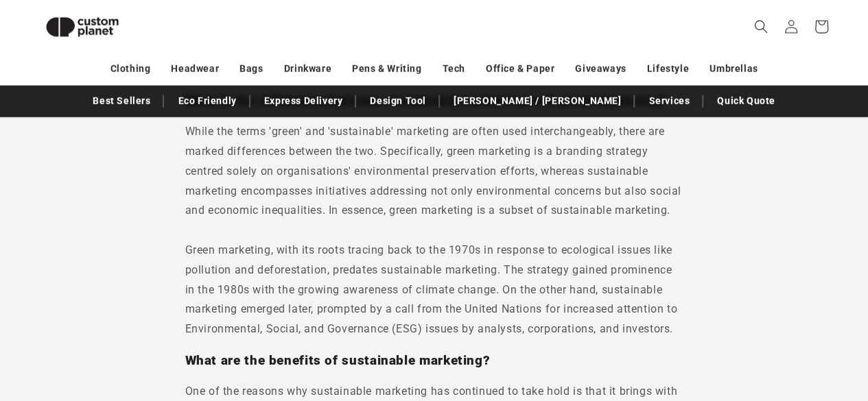  Describe the element at coordinates (453, 68) in the screenshot. I see `a: Tech` at that location.